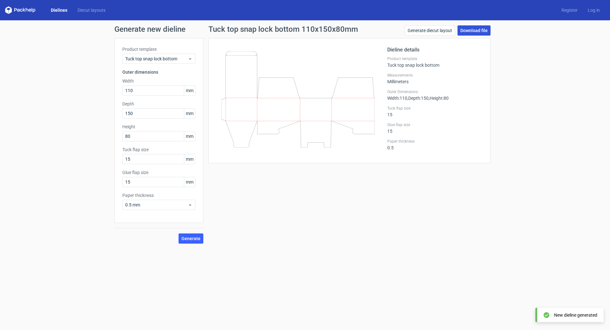 The image size is (610, 330). I want to click on h3: Outer dimensions, so click(159, 72).